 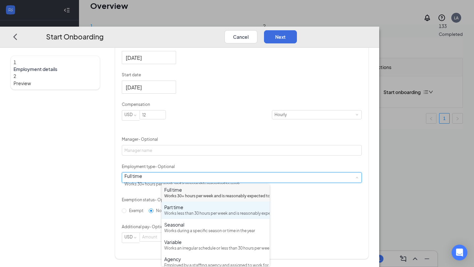 I want to click on span: Exempt, so click(x=136, y=211).